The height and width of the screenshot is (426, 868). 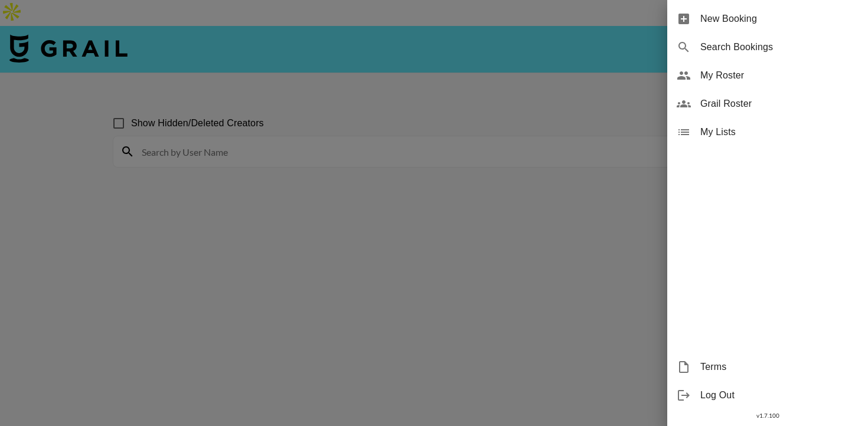 I want to click on div: New Booking, so click(x=768, y=19).